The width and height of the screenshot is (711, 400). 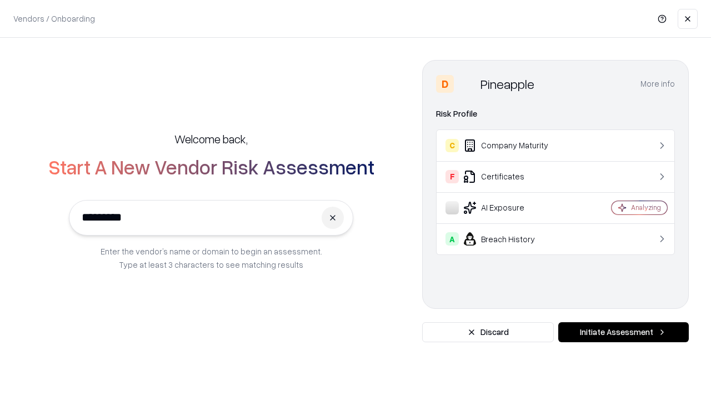 I want to click on div: D, so click(x=445, y=84).